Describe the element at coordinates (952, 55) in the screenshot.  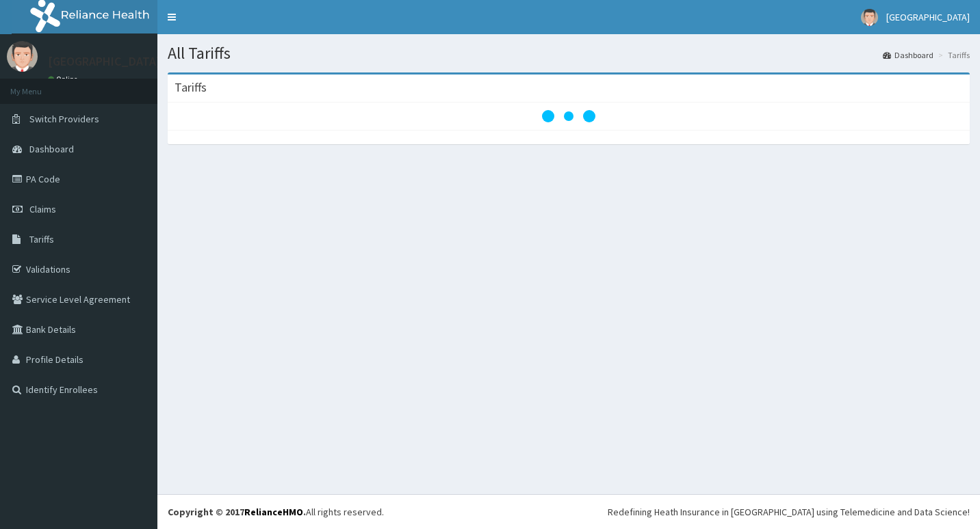
I see `li: Tariffs` at that location.